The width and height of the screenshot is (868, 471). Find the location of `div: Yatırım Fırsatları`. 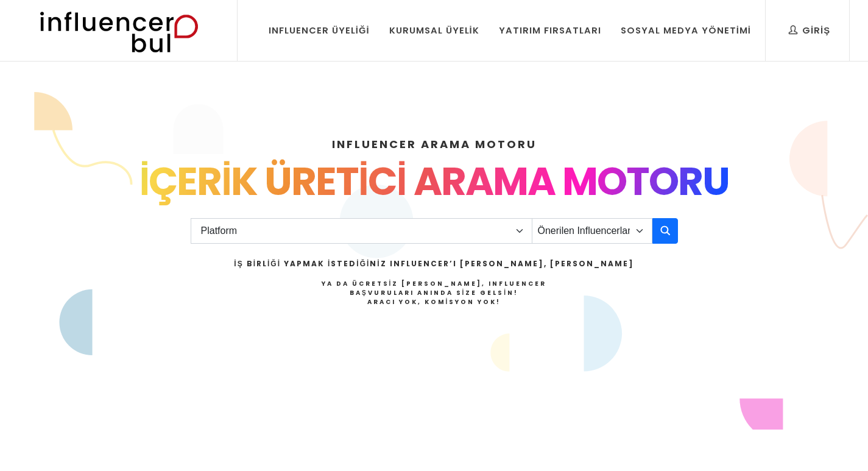

div: Yatırım Fırsatları is located at coordinates (550, 30).